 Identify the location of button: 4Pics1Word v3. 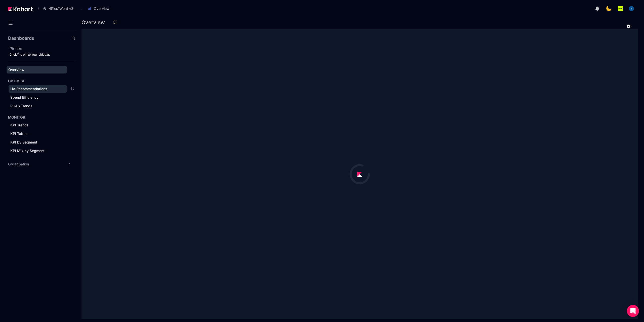
(60, 8).